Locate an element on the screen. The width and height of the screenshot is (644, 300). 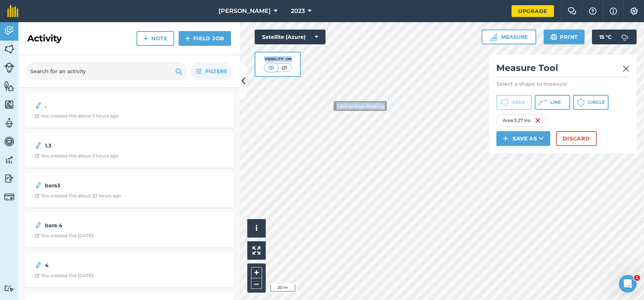
div: Area : 3.27 Ha is located at coordinates (522, 121).